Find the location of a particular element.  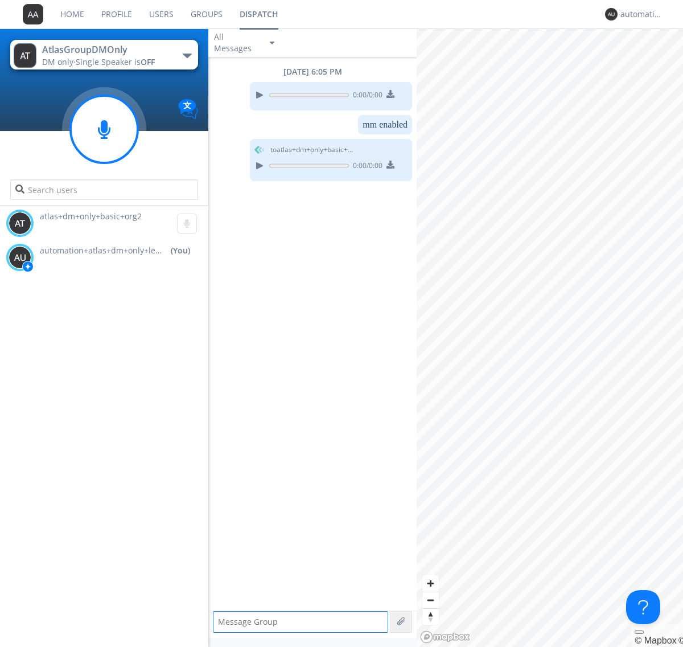

div: DM only · is located at coordinates (106, 62).